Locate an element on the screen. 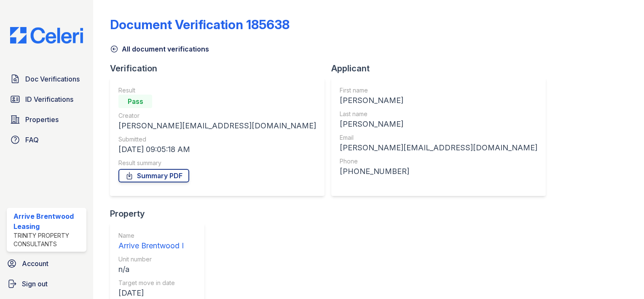 This screenshot has height=299, width=644. div: Last name is located at coordinates (438, 114).